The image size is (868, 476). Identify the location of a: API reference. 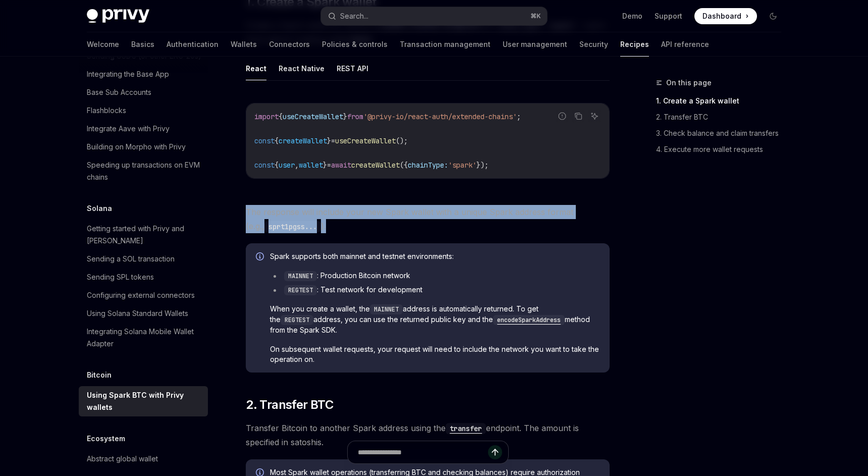
(685, 45).